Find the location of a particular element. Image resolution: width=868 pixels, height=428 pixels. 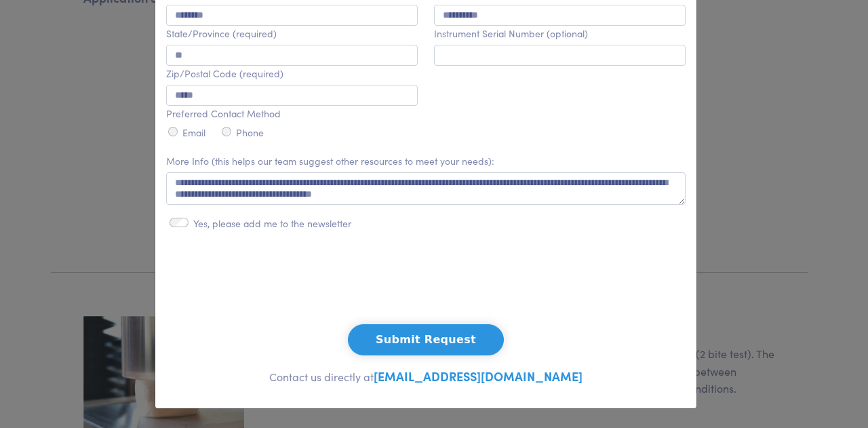

label: Zip/Postal Code (required) is located at coordinates (225, 73).